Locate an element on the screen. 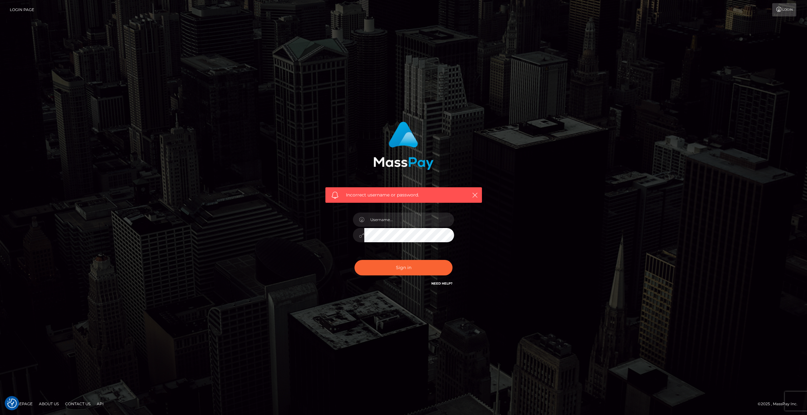 Image resolution: width=807 pixels, height=415 pixels. button: Sign in is located at coordinates (403, 268).